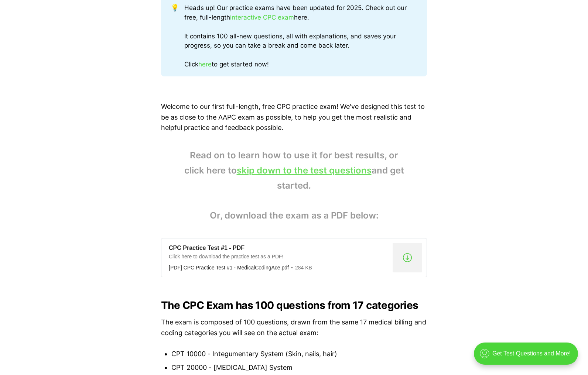 This screenshot has height=375, width=588. What do you see at coordinates (299, 354) in the screenshot?
I see `li: CPT 10000 - Integumentary System (Skin, nails, hair)` at bounding box center [299, 354].